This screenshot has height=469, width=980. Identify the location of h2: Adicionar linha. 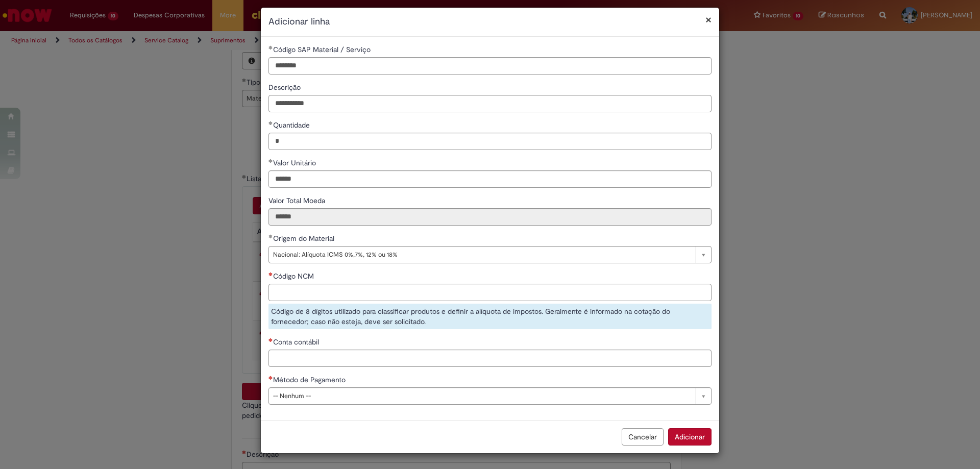
(490, 22).